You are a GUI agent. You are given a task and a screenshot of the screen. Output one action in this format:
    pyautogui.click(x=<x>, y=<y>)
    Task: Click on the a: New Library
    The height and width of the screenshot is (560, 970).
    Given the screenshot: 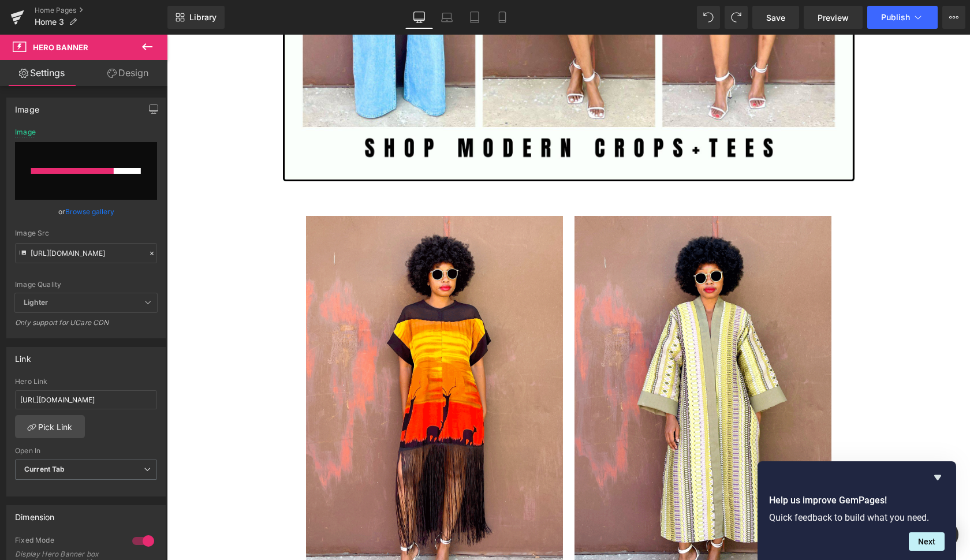 What is the action you would take?
    pyautogui.click(x=196, y=17)
    